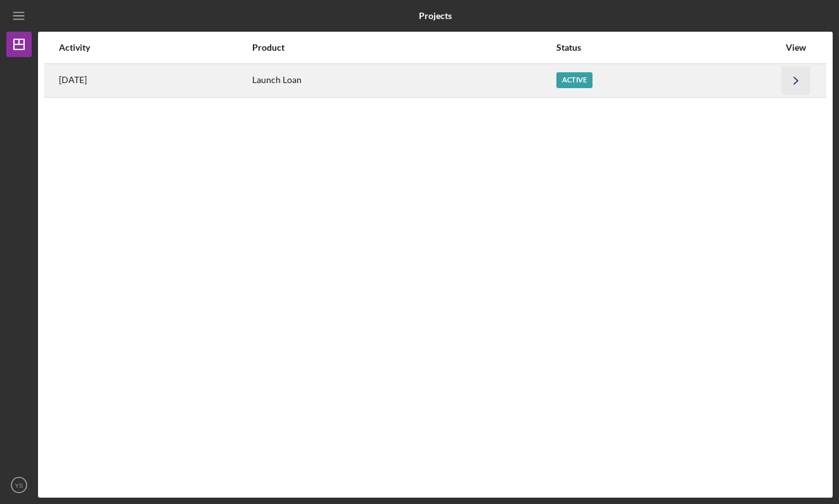 The width and height of the screenshot is (839, 504). Describe the element at coordinates (19, 485) in the screenshot. I see `button: YS` at that location.